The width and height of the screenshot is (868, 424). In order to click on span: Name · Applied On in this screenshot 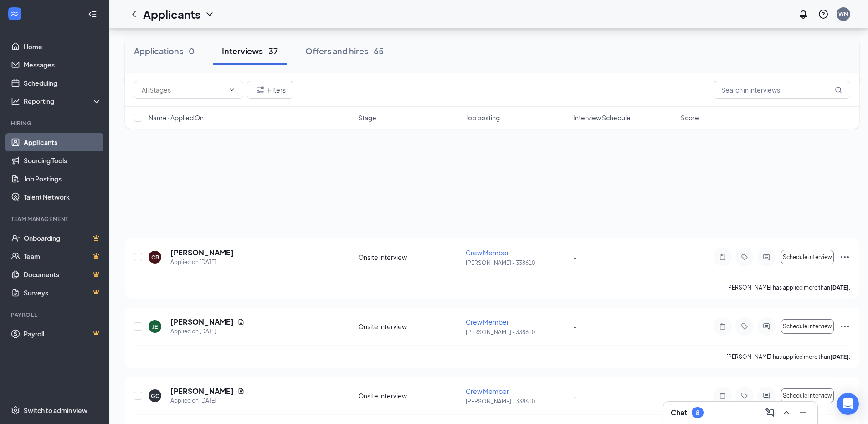, I will do `click(176, 117)`.